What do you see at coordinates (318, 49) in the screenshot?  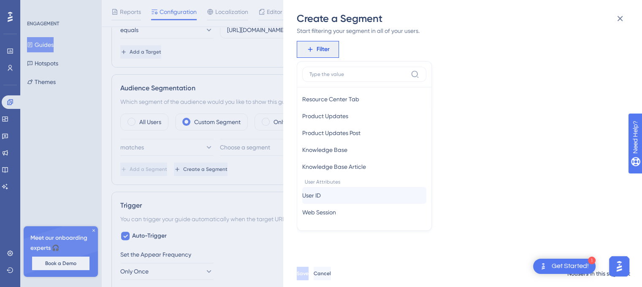 I see `button: Filter` at bounding box center [318, 49].